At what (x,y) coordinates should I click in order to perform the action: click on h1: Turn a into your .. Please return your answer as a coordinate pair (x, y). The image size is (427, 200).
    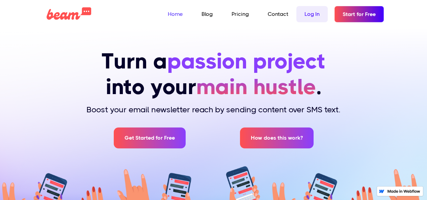
    Looking at the image, I should click on (213, 74).